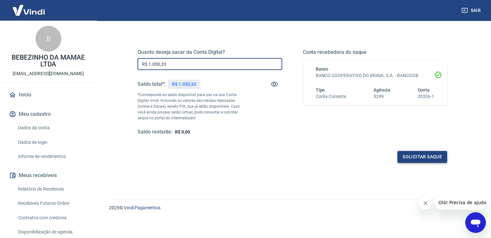 Image resolution: width=491 pixels, height=238 pixels. I want to click on p: *Corresponde ao saldo disponível para uso na sua Conta Digital Vindi. Incluindo os valores das ve..., so click(192, 107).